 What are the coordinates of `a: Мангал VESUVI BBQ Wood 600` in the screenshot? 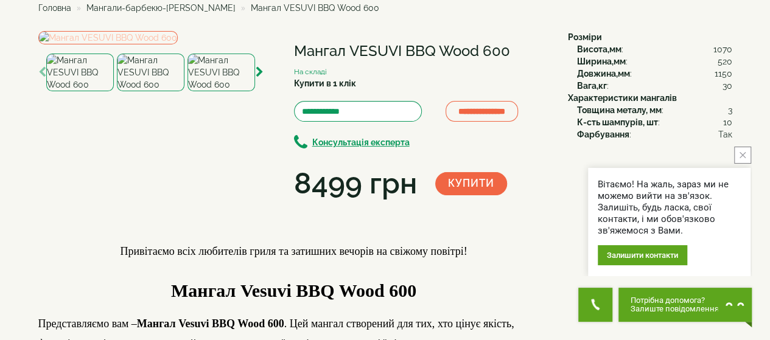 It's located at (108, 38).